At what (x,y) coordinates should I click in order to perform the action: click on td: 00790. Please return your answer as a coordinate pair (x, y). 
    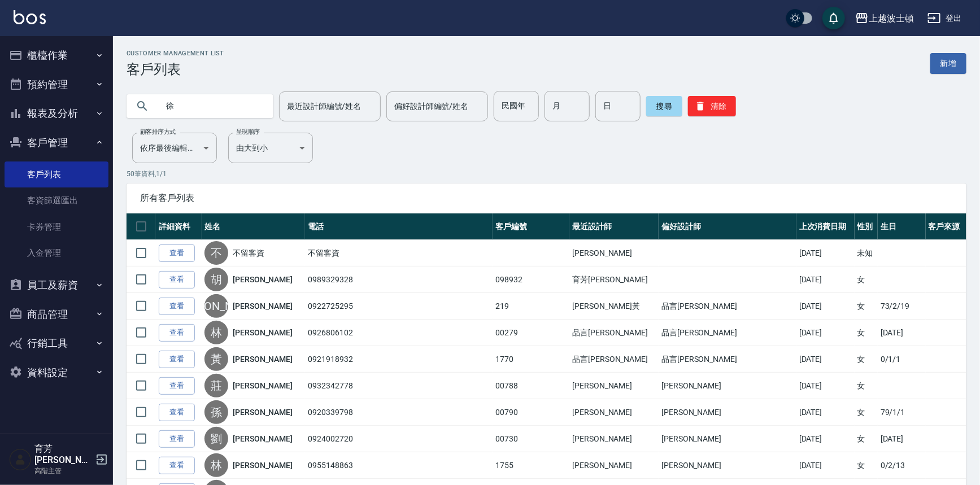
    Looking at the image, I should click on (531, 412).